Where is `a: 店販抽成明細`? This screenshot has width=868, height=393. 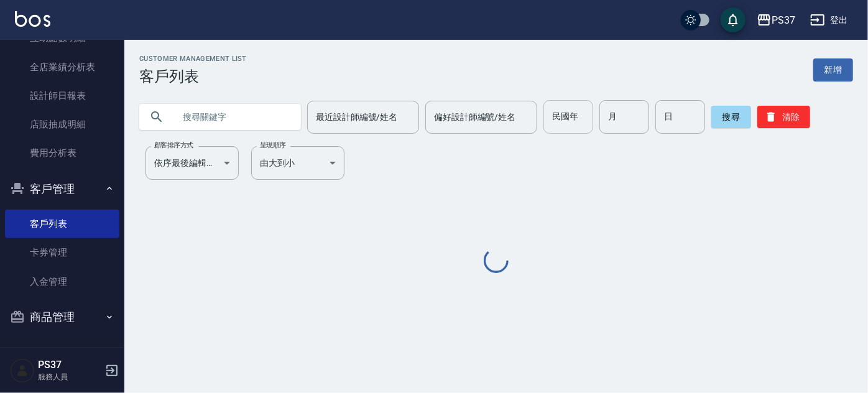 a: 店販抽成明細 is located at coordinates (62, 124).